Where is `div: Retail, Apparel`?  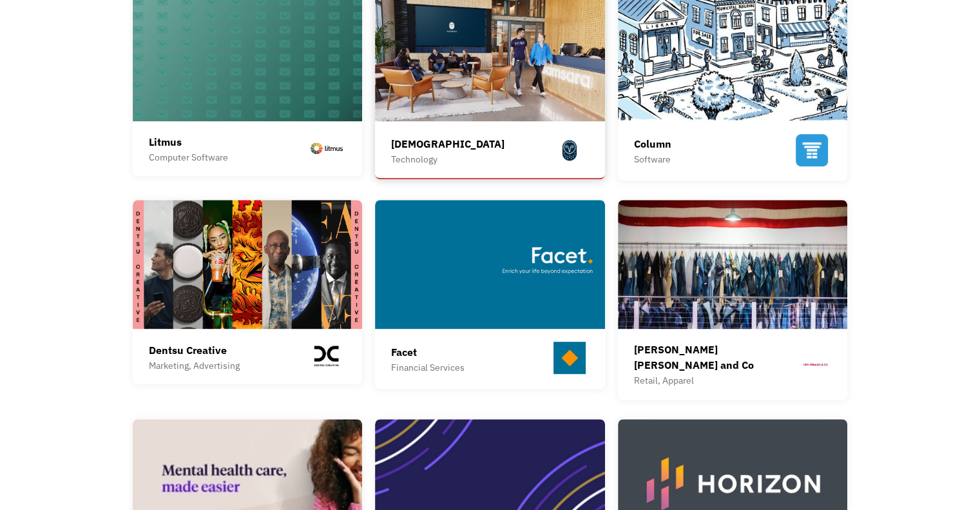
div: Retail, Apparel is located at coordinates (717, 380).